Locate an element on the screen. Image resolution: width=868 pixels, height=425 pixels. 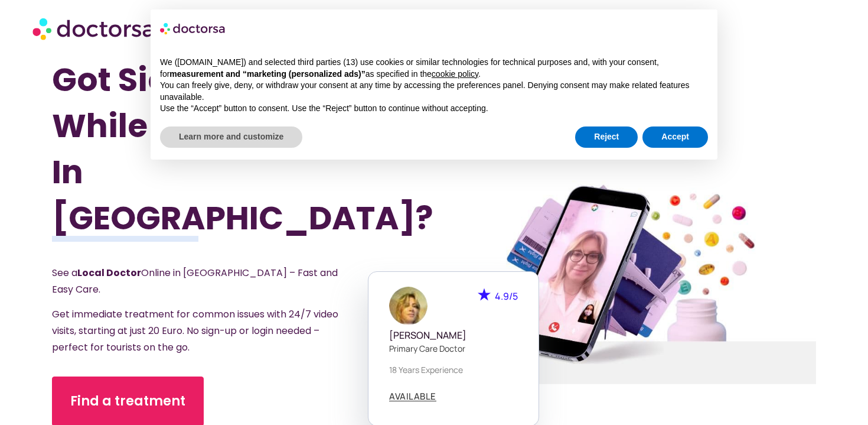
span: Get immediate treatment for common issues with 24/7 video visits, starting at just 20 Euro. No si... is located at coordinates (195, 330).